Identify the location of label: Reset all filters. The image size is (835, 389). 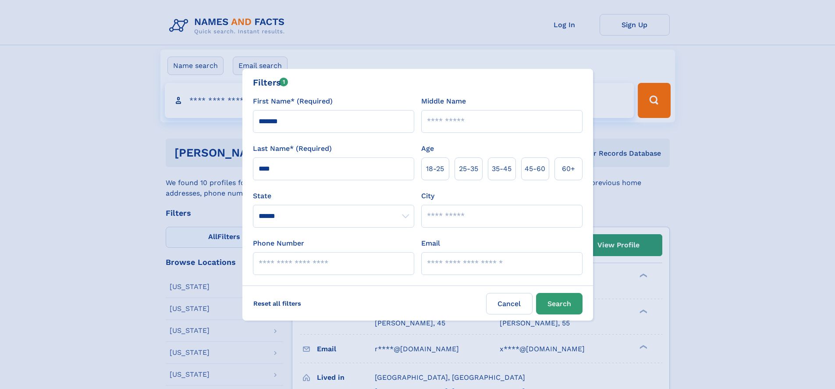
(277, 303).